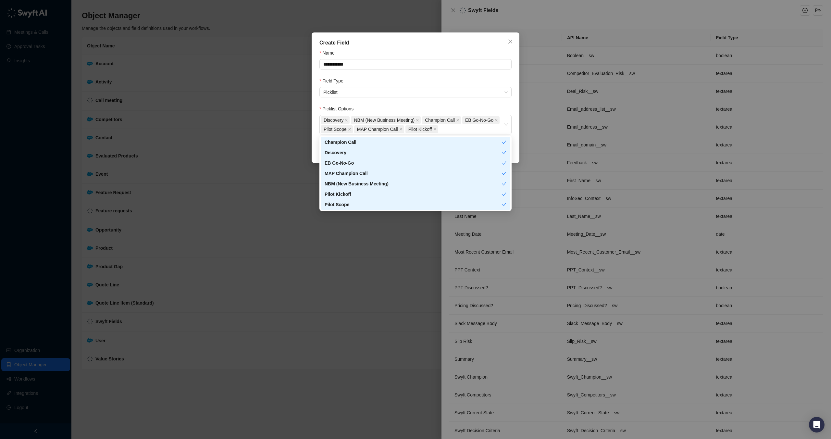  What do you see at coordinates (334, 81) in the screenshot?
I see `label: Field Type` at bounding box center [334, 81].